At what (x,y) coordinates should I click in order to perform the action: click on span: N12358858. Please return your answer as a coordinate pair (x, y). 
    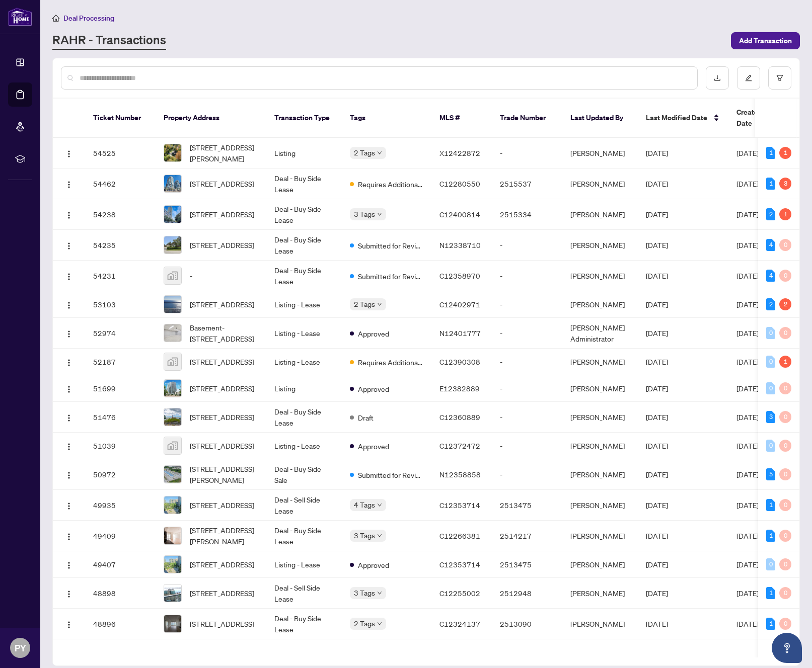
    Looking at the image, I should click on (460, 475).